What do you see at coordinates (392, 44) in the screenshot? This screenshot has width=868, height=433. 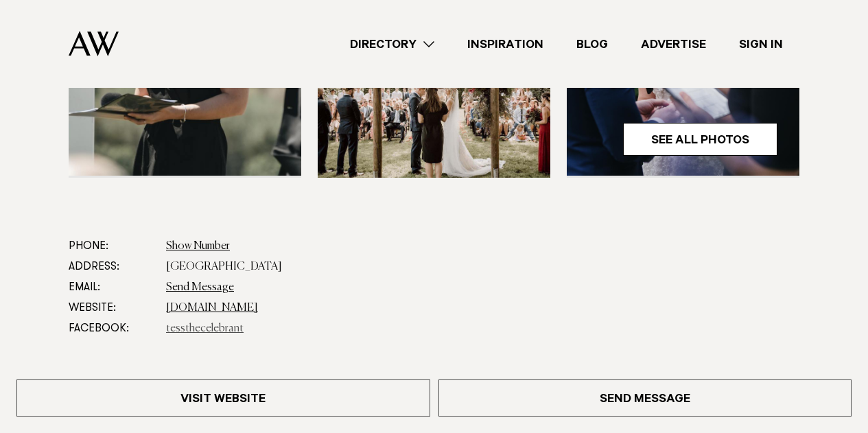 I see `a: Directory` at bounding box center [392, 44].